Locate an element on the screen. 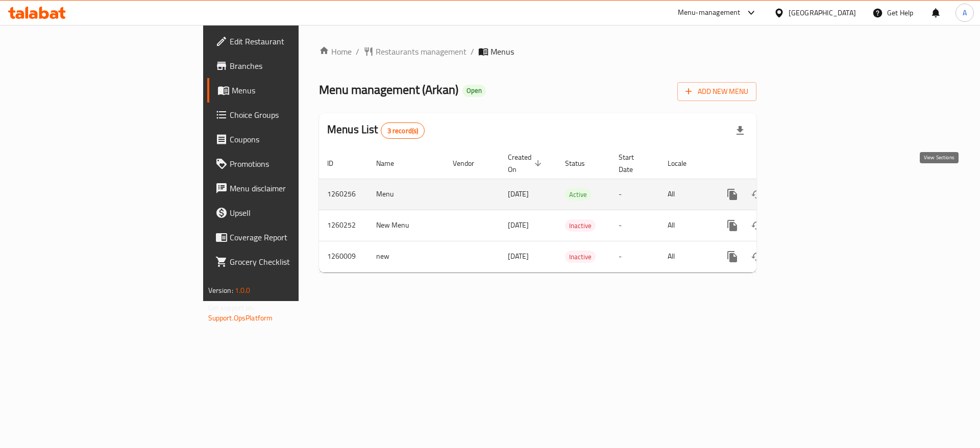 The image size is (980, 448). div: Total records count is located at coordinates (402, 131).